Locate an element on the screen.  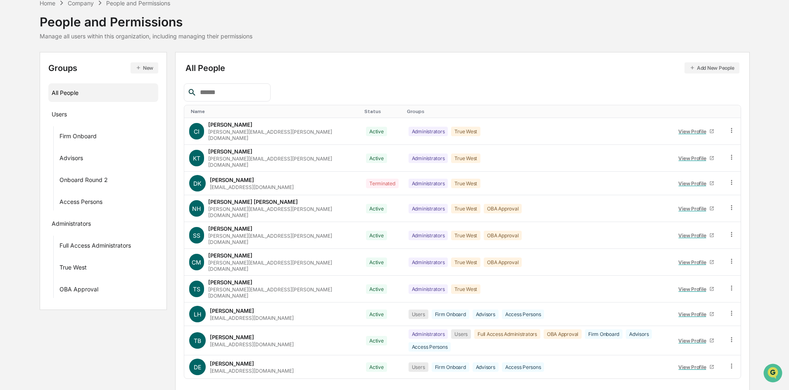
span: TS is located at coordinates (197, 289).